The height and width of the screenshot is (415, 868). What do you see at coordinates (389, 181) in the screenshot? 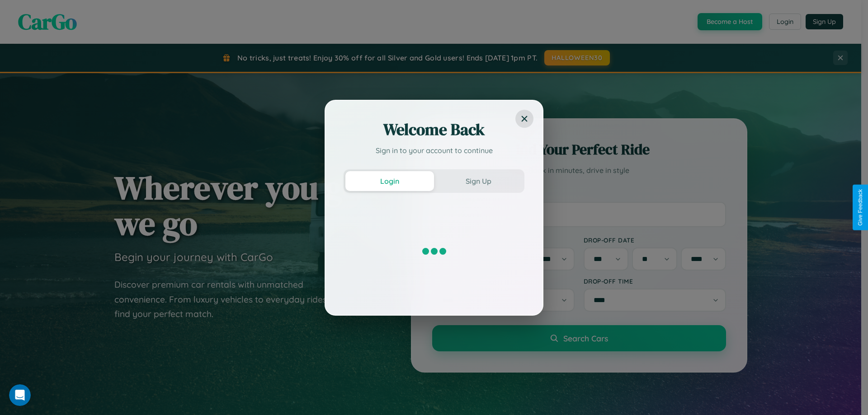
I see `button: Login` at bounding box center [389, 181].